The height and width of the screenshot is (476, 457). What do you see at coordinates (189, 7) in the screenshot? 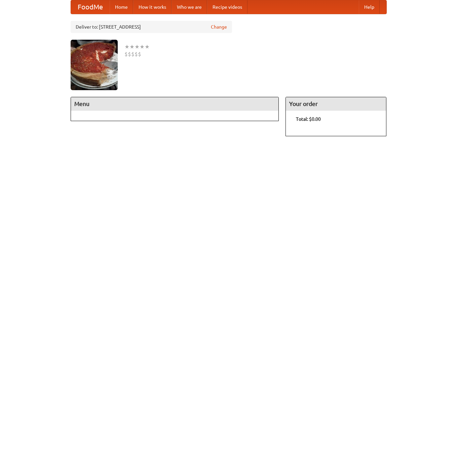
I see `a: Who we are` at bounding box center [189, 7].